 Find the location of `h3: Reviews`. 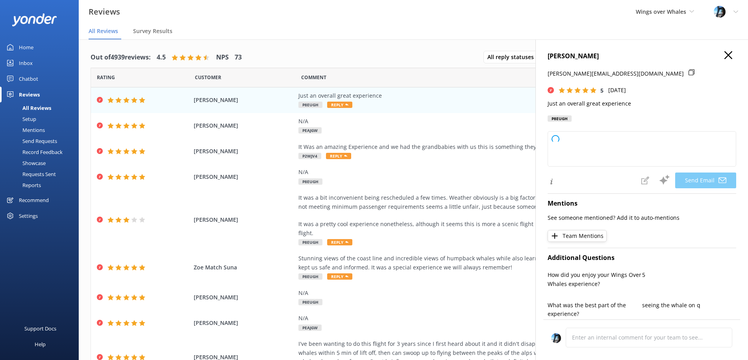

h3: Reviews is located at coordinates (104, 12).